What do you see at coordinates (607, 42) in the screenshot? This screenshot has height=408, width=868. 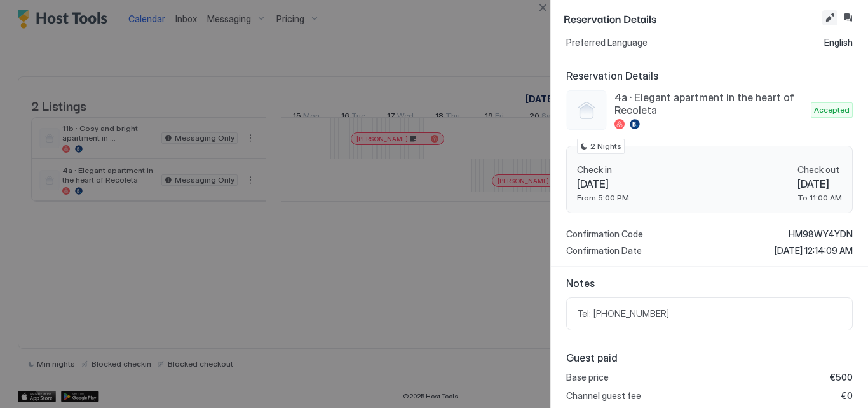 I see `span: Preferred Language` at bounding box center [607, 42].